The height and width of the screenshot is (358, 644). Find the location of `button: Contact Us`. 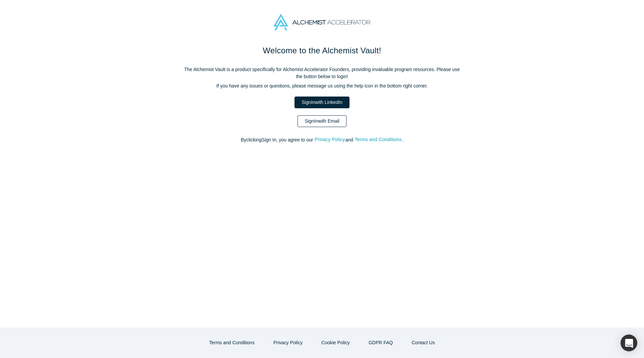

button: Contact Us is located at coordinates (423, 343).